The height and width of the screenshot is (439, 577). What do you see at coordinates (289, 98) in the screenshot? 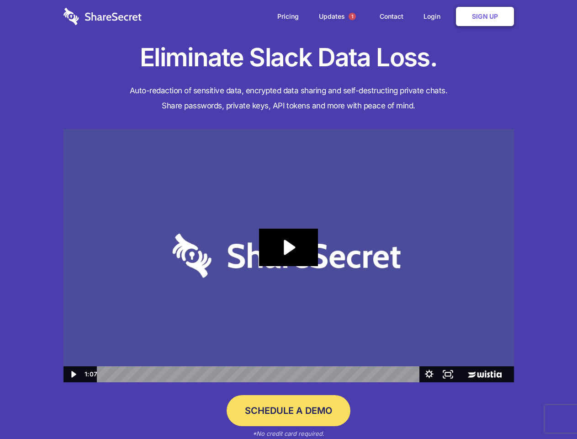
I see `h4: Auto-redaction of sensitive data, encrypted data sharing and self-destructing private chats. Shar...` at bounding box center [289, 98].